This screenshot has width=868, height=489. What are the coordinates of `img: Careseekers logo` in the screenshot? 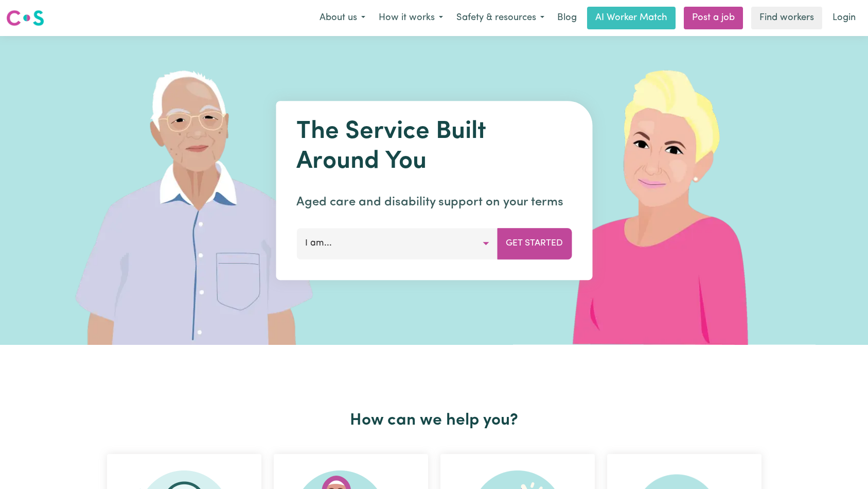 It's located at (25, 18).